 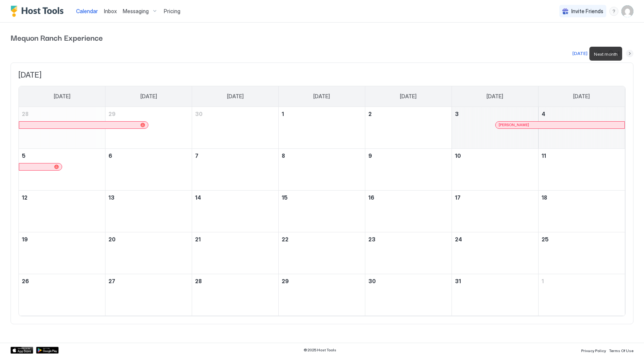 I want to click on a: October 28, 2025, so click(x=235, y=281).